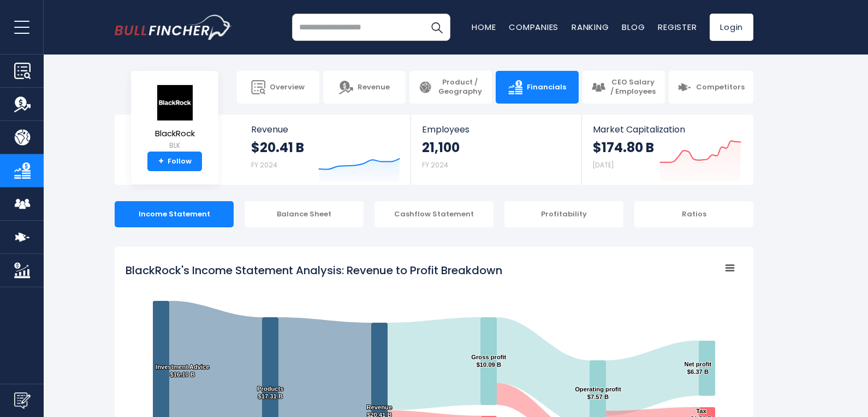 The image size is (868, 417). I want to click on a: +Follow, so click(174, 162).